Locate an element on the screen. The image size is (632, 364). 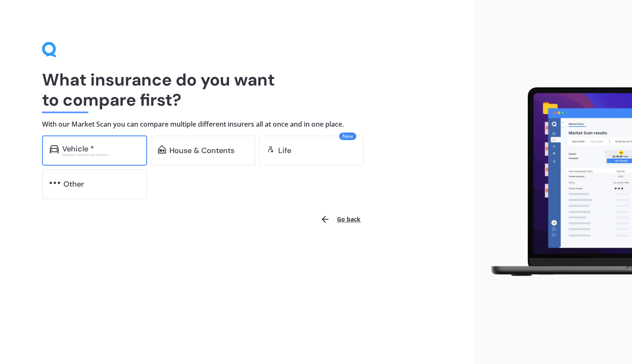
div: Life is located at coordinates (285, 150).